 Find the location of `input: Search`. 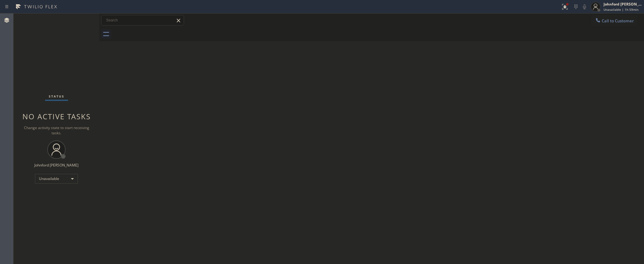

input: Search is located at coordinates (143, 20).